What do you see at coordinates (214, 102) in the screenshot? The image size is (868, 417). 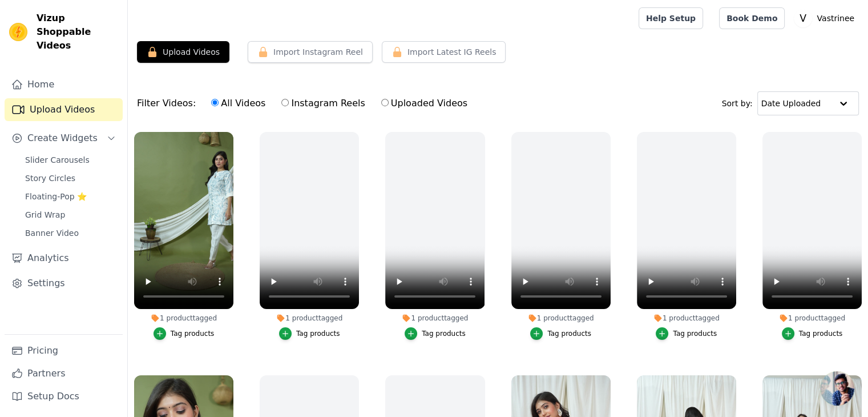 I see `input: All Videos` at bounding box center [214, 102].